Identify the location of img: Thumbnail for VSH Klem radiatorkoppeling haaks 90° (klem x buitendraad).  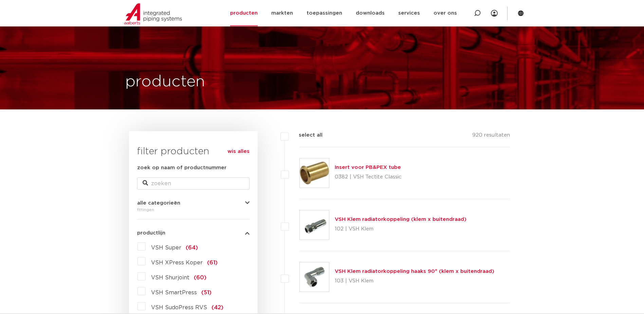
(314, 277).